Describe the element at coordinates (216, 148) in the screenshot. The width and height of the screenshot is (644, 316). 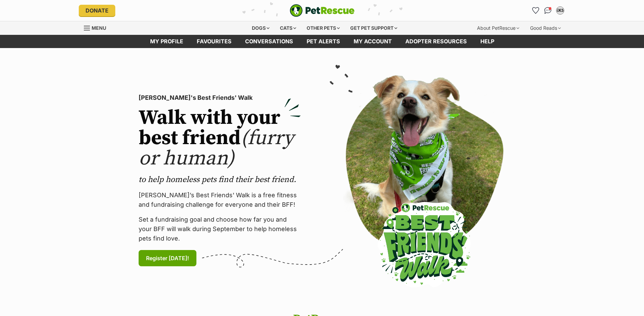
I see `span: (furry or human)` at that location.